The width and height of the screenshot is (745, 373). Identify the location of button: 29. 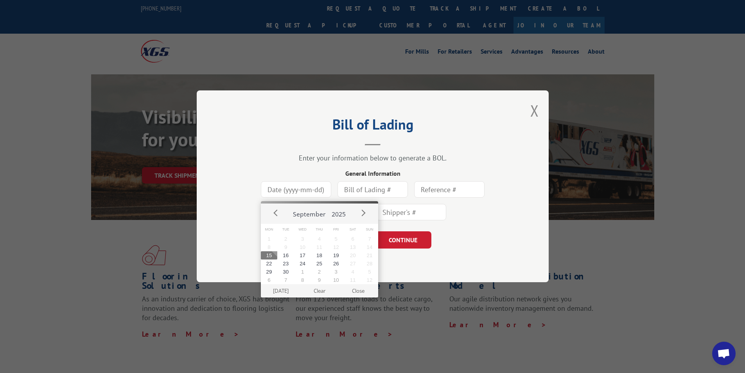
(269, 272).